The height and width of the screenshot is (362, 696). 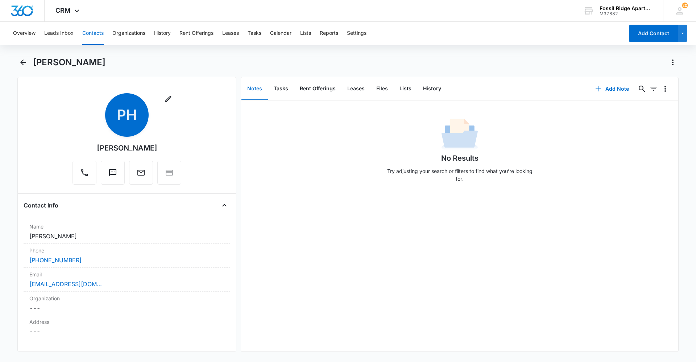 What do you see at coordinates (626, 8) in the screenshot?
I see `div: account name` at bounding box center [626, 8].